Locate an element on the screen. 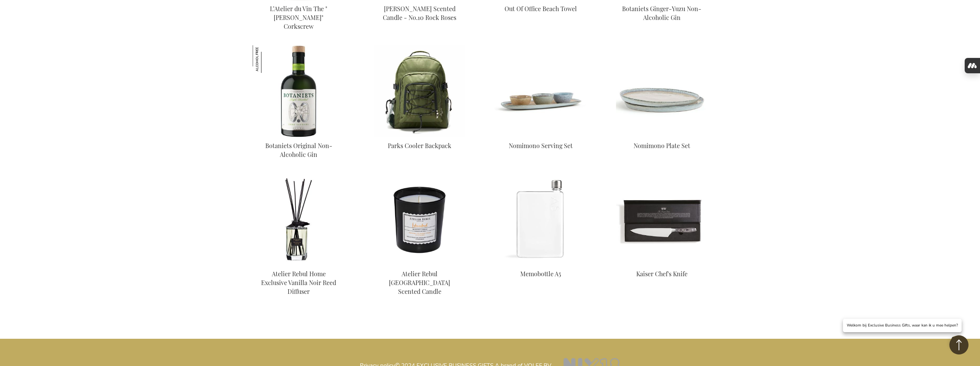 This screenshot has width=980, height=366. img: Vinga Of Sweden Kaiser Chef's Knife is located at coordinates (662, 220).